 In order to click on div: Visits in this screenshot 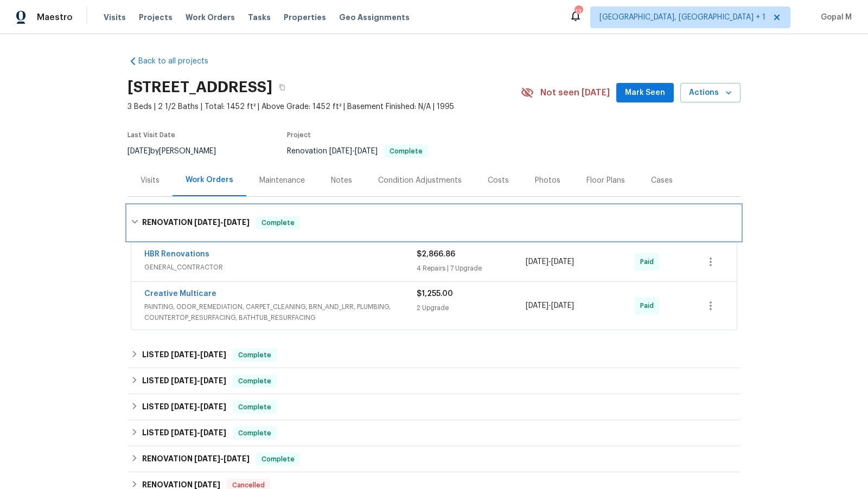, I will do `click(150, 180)`.